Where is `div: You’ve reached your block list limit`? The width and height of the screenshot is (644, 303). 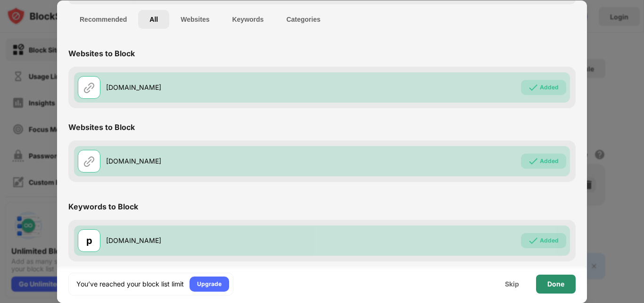 div: You’ve reached your block list limit is located at coordinates (130, 284).